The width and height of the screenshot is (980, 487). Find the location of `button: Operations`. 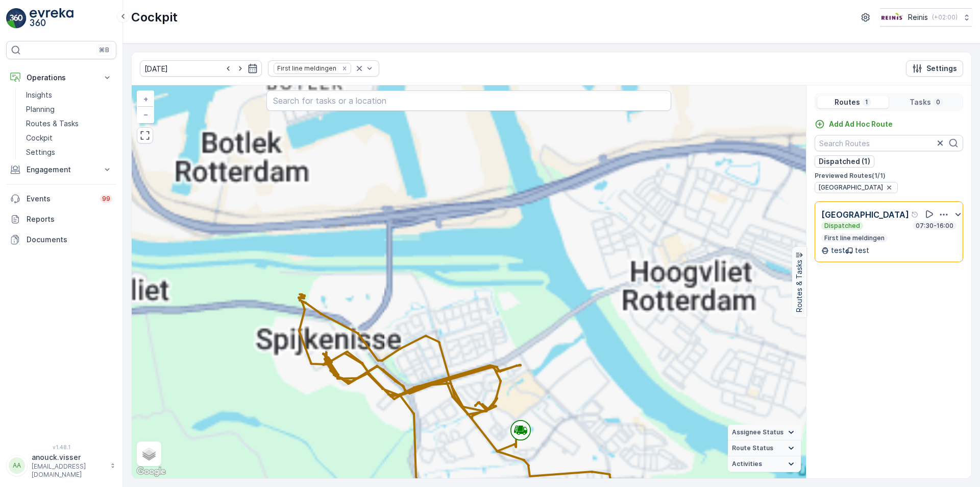

button: Operations is located at coordinates (61, 78).